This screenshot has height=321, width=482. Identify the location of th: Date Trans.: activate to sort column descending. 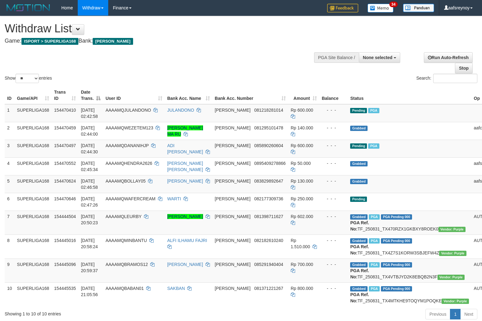
(91, 95).